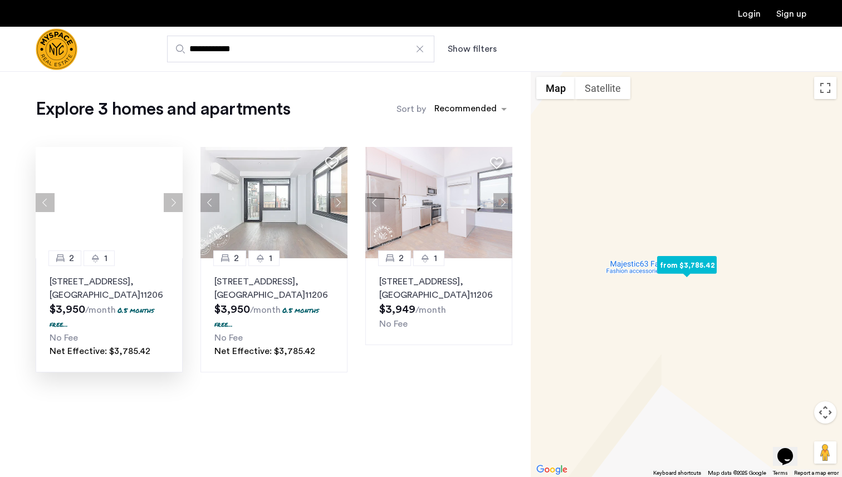  I want to click on label: Sort by, so click(411, 109).